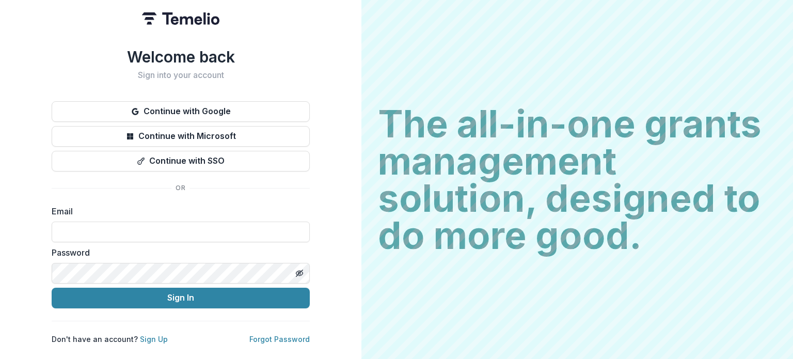 Image resolution: width=793 pixels, height=359 pixels. Describe the element at coordinates (181, 161) in the screenshot. I see `button: Continue with SSO` at that location.